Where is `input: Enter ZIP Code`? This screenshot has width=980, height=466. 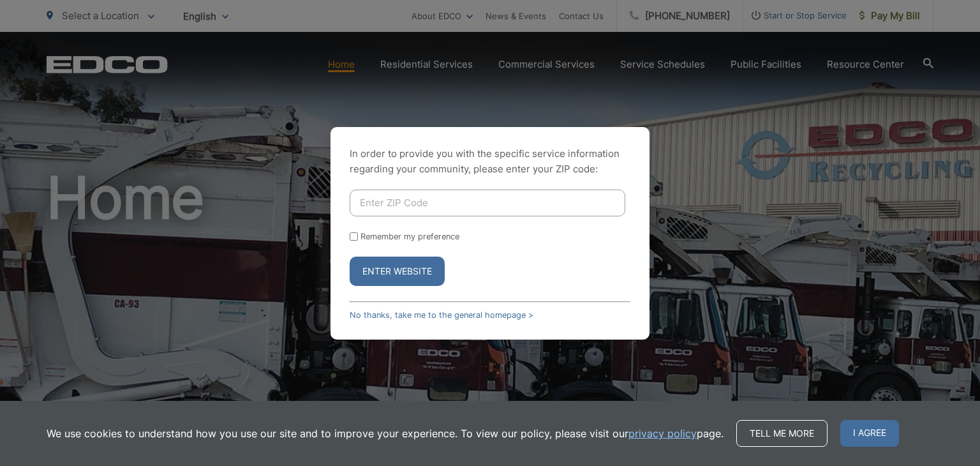
input: Enter ZIP Code is located at coordinates (488, 203).